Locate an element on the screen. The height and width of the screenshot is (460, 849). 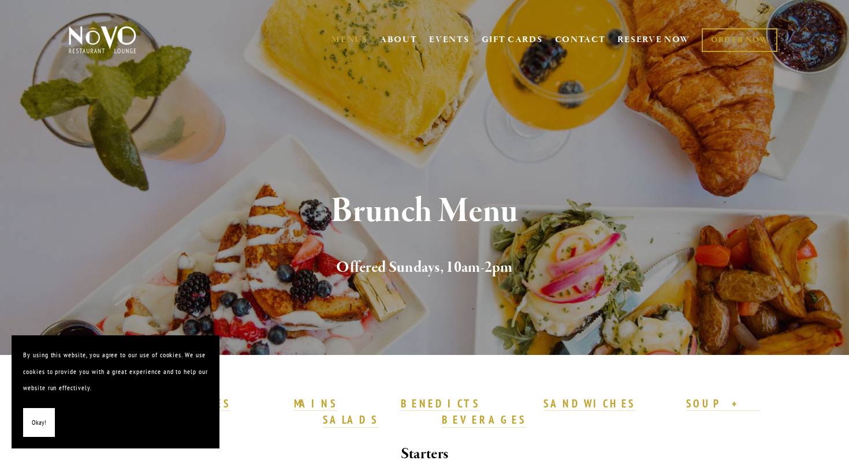
a: MENUS is located at coordinates (349, 40).